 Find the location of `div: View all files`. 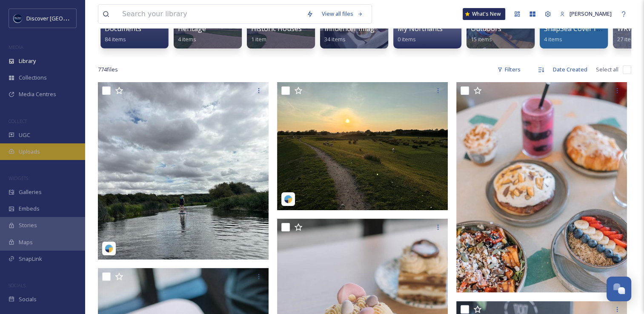

div: View all files is located at coordinates (342, 14).